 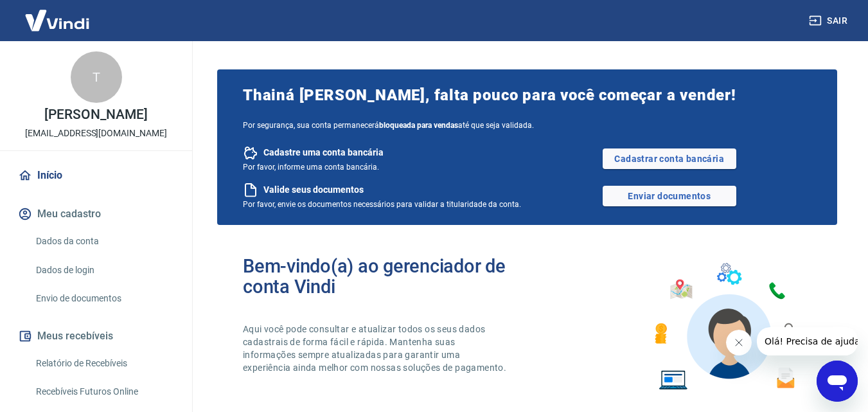 I want to click on b: bloqueada para vendas, so click(x=419, y=125).